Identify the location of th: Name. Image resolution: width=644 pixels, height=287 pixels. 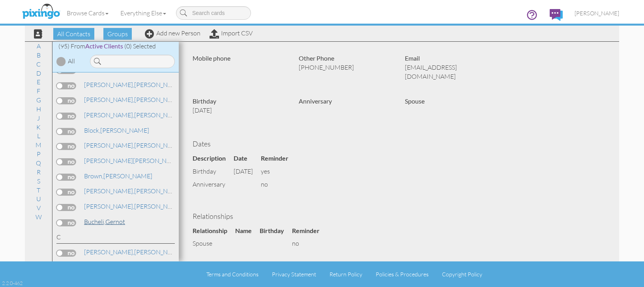
(248, 231).